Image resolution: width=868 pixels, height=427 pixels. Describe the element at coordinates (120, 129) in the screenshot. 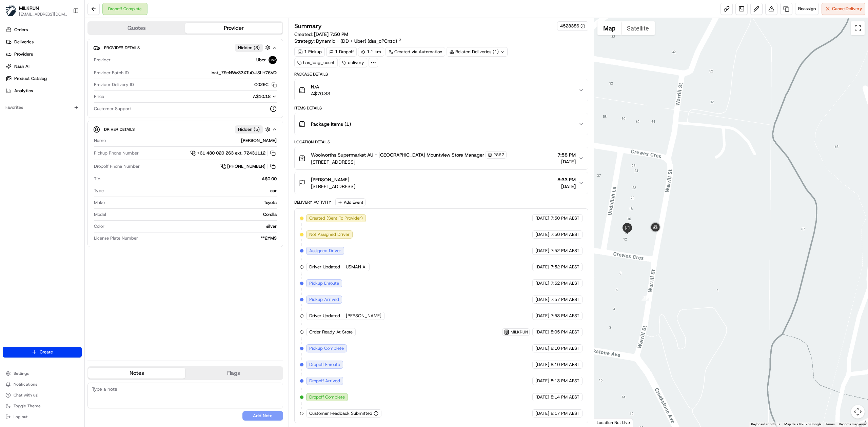

I see `span: Driver Details` at that location.